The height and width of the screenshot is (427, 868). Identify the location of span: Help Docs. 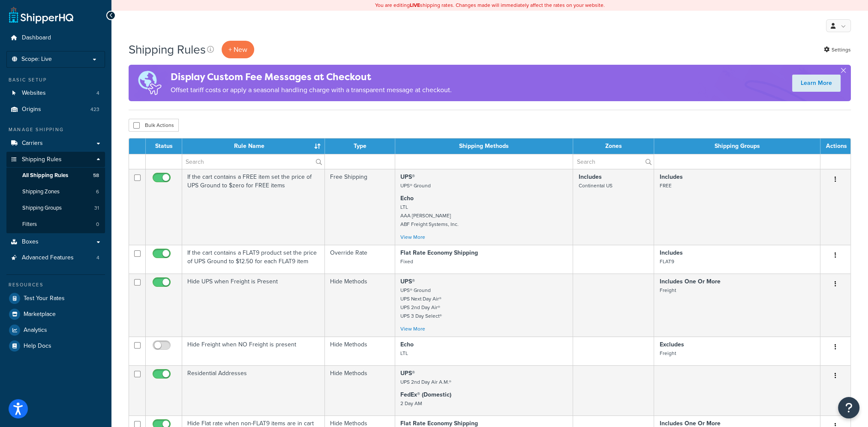
(37, 346).